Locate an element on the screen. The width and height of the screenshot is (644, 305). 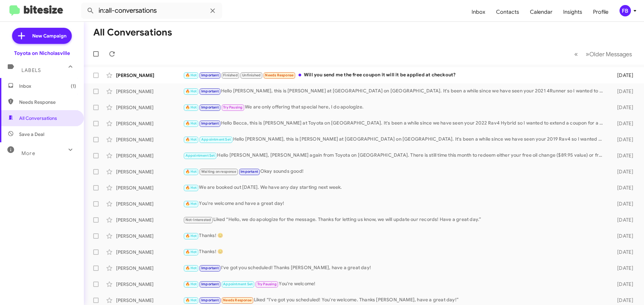
span: Insights is located at coordinates (573, 12).